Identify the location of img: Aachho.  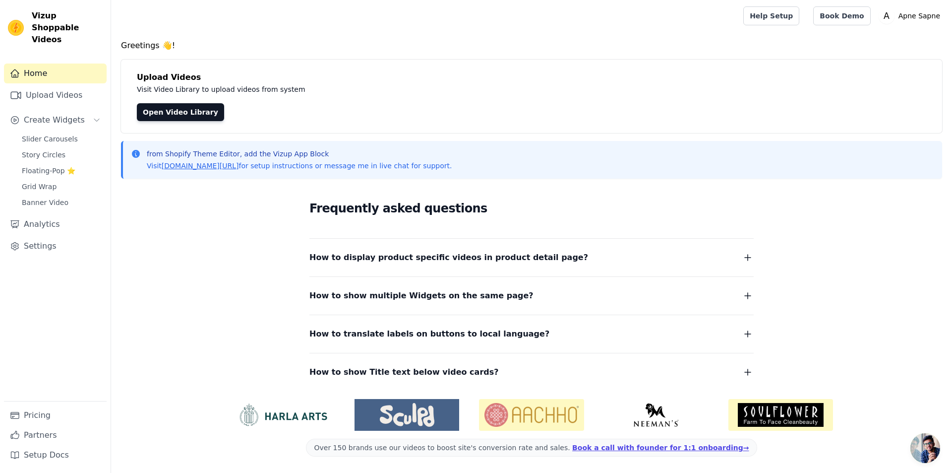
(531, 415).